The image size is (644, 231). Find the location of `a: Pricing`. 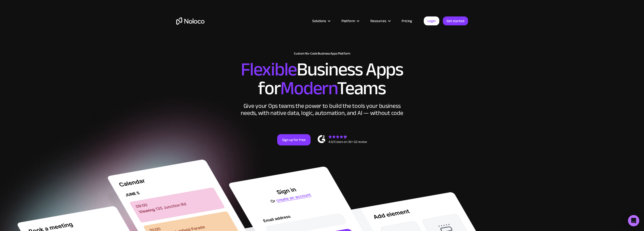

a: Pricing is located at coordinates (407, 21).